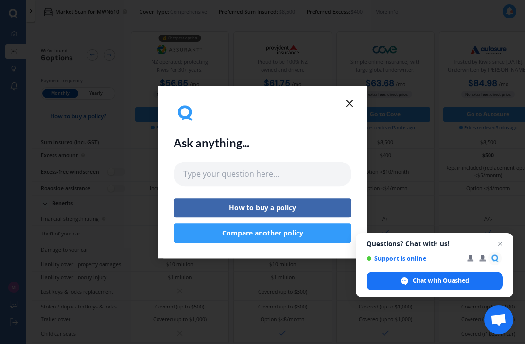 The width and height of the screenshot is (525, 344). What do you see at coordinates (262, 207) in the screenshot?
I see `button: How to buy a policy` at bounding box center [262, 207].